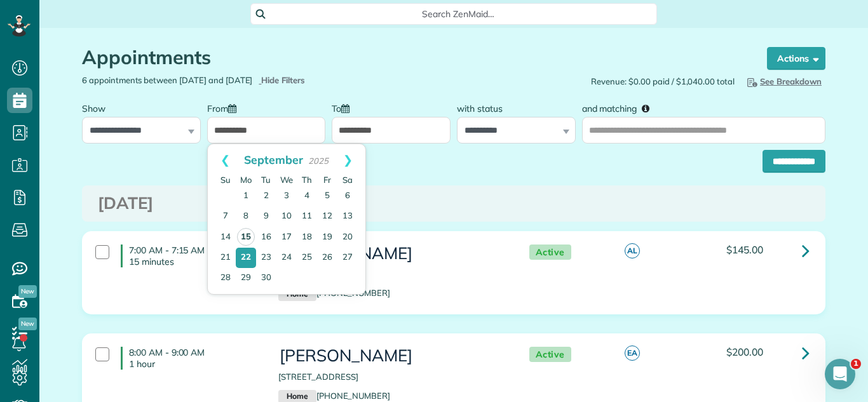 The height and width of the screenshot is (402, 868). I want to click on p: 15 minutes, so click(194, 261).